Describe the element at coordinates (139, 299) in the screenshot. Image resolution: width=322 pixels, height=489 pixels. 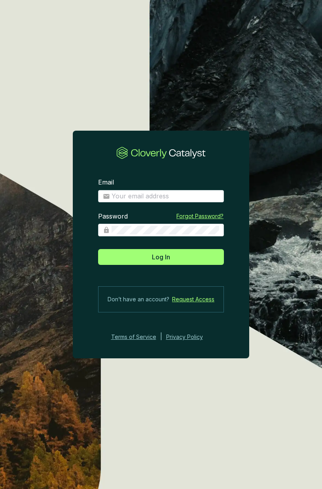
I see `span: Don’t have an account?` at that location.